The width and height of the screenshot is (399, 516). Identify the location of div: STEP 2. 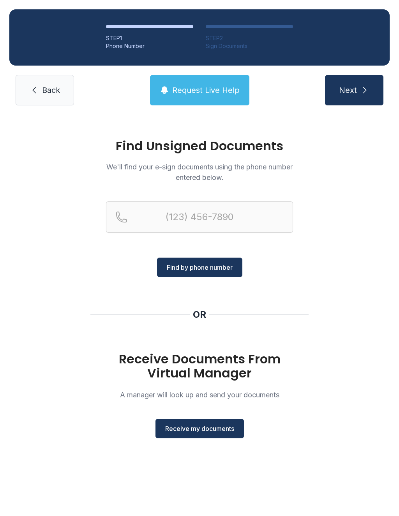
(250, 38).